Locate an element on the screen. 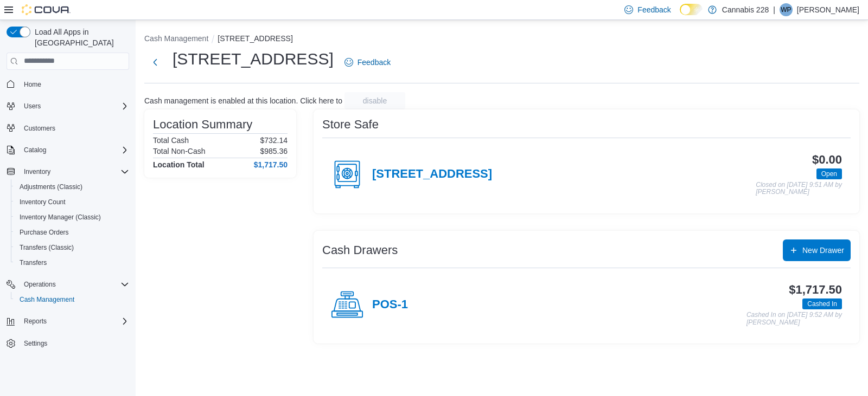  span: Open is located at coordinates (828, 174).